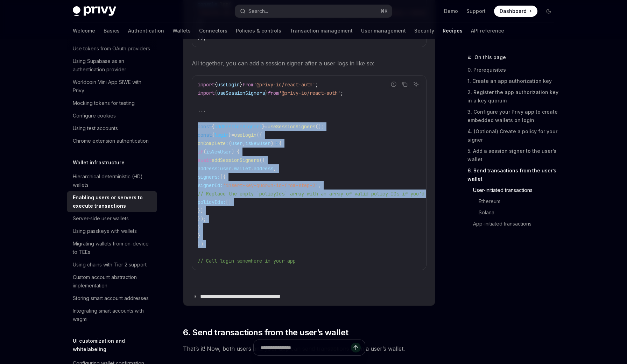  I want to click on span: Dashboard, so click(513, 11).